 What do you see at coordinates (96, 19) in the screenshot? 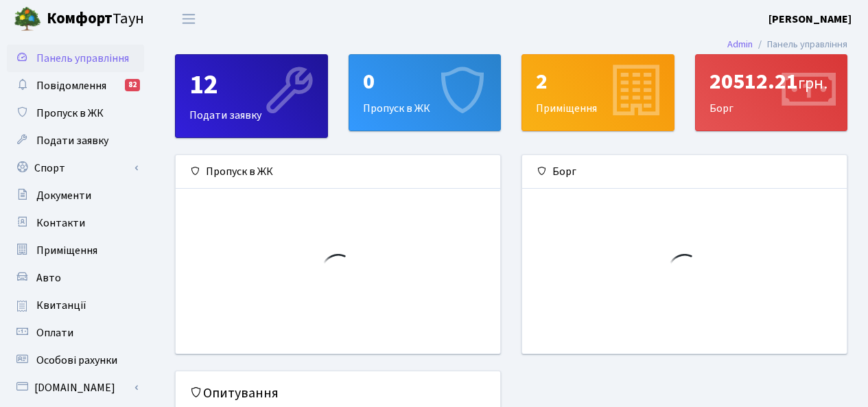
I see `span: Таун` at bounding box center [96, 19].